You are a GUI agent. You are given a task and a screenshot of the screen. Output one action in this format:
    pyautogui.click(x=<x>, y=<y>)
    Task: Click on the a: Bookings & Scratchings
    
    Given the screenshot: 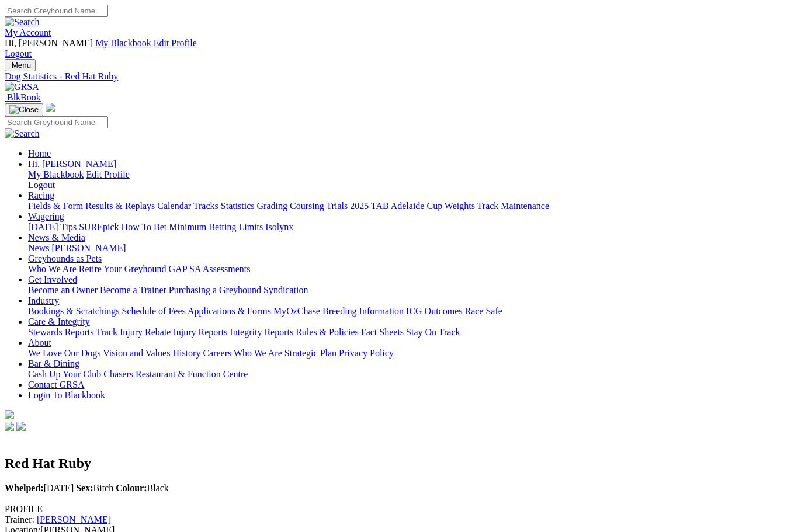 What is the action you would take?
    pyautogui.click(x=74, y=310)
    